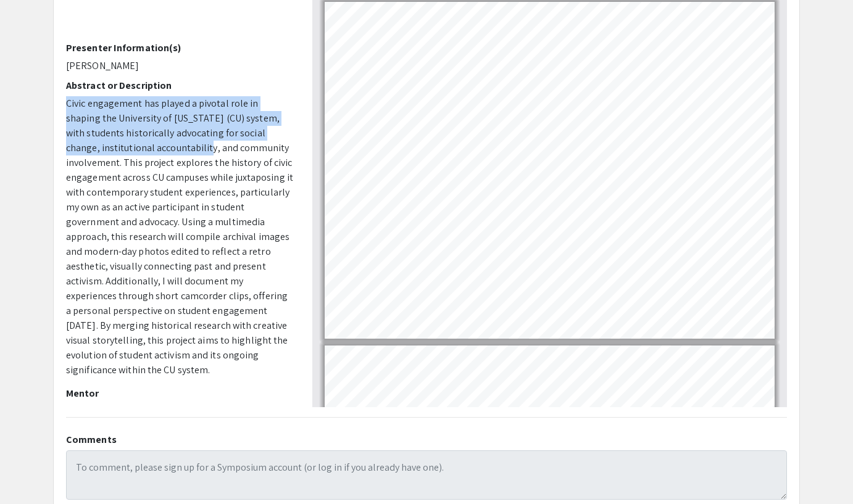 Image resolution: width=853 pixels, height=504 pixels. What do you see at coordinates (179, 48) in the screenshot?
I see `h2: Presenter Information(s)` at bounding box center [179, 48].